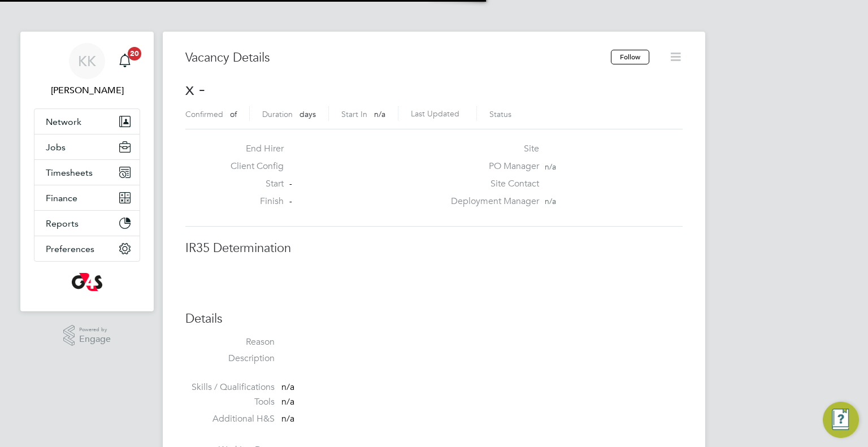 The height and width of the screenshot is (447, 868). I want to click on span: 20, so click(135, 54).